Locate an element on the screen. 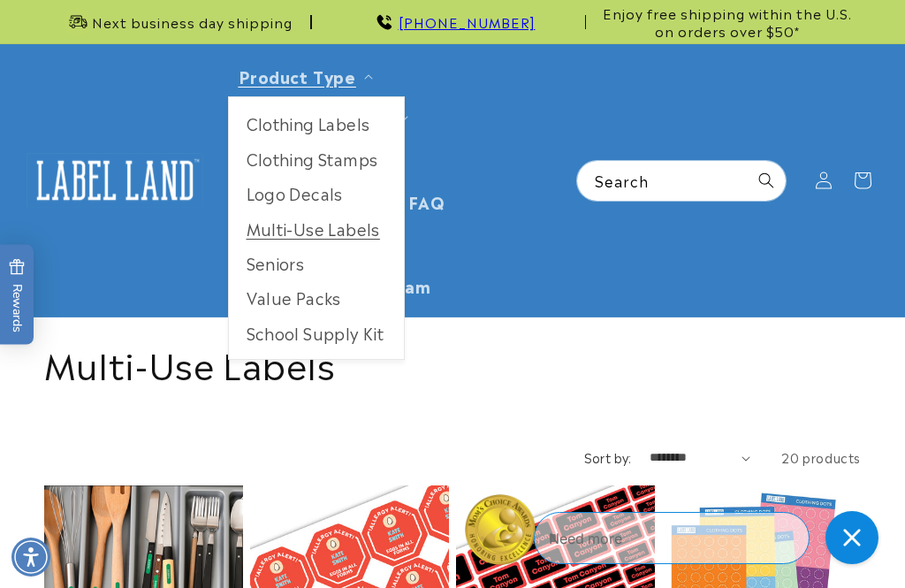 This screenshot has height=588, width=905. label: Sort by: is located at coordinates (608, 456).